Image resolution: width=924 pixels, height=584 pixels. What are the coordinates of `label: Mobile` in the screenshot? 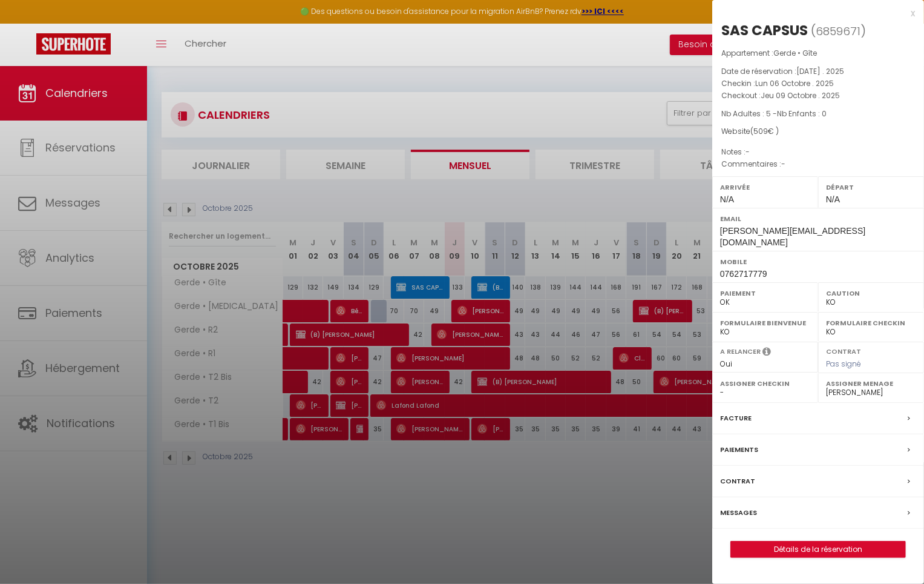 It's located at (818, 262).